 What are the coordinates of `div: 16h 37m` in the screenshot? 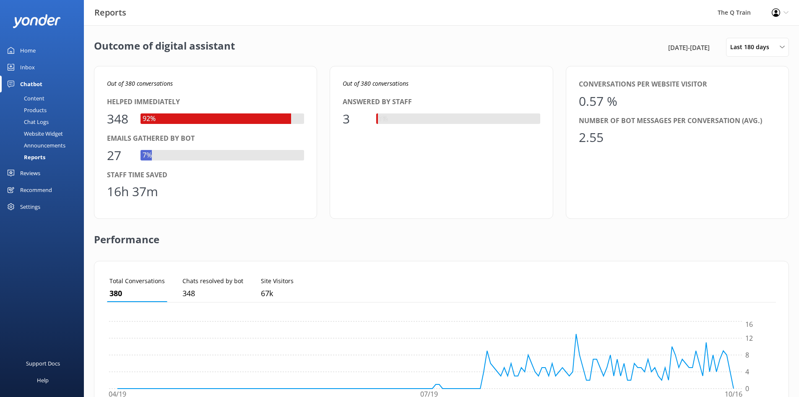 It's located at (133, 191).